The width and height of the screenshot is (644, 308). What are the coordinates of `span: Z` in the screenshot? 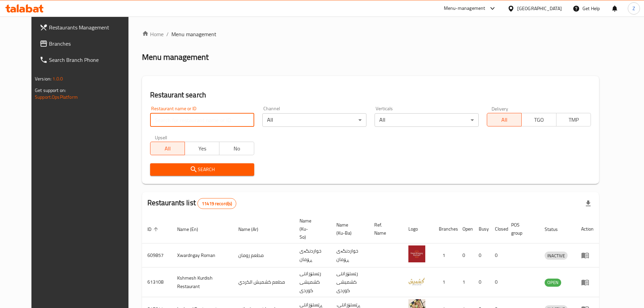 It's located at (634, 8).